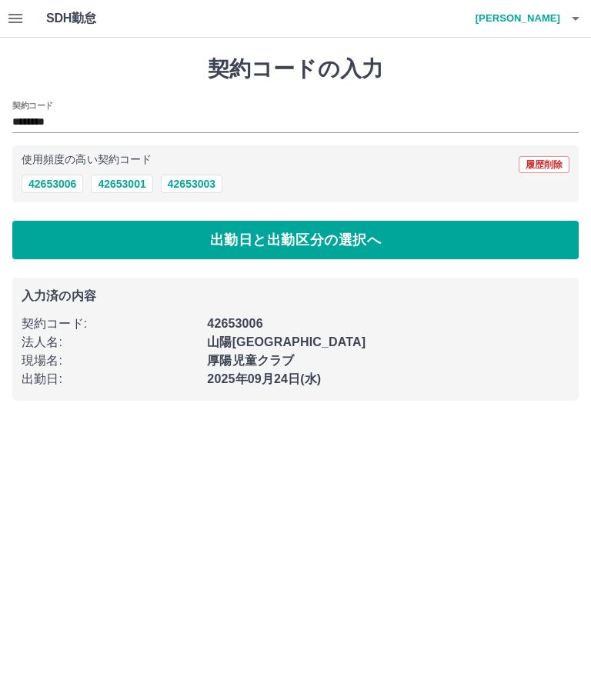 This screenshot has width=591, height=700. What do you see at coordinates (296, 241) in the screenshot?
I see `button: 出勤日と出勤区分の選択へ` at bounding box center [296, 241].